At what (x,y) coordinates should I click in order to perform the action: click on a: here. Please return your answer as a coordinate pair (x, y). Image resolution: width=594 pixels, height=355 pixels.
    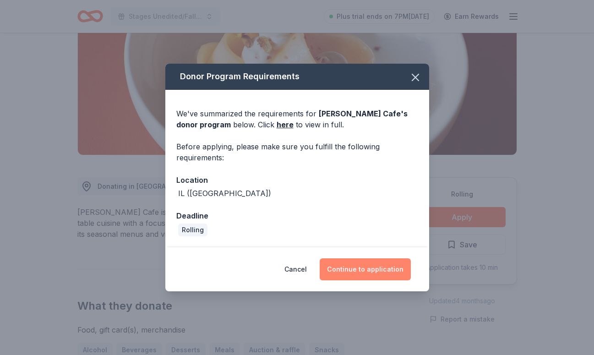
    Looking at the image, I should click on (285, 125).